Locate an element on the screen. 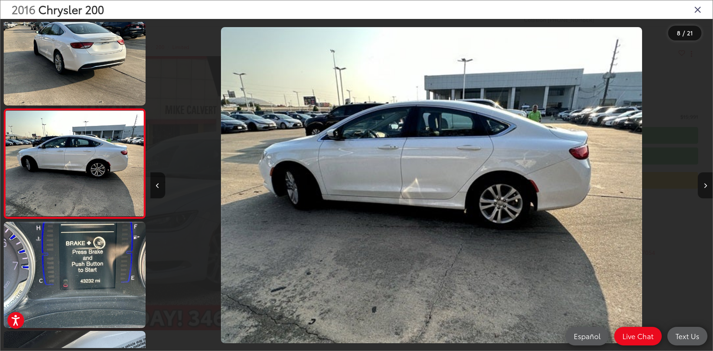  button: Previous image is located at coordinates (158, 185).